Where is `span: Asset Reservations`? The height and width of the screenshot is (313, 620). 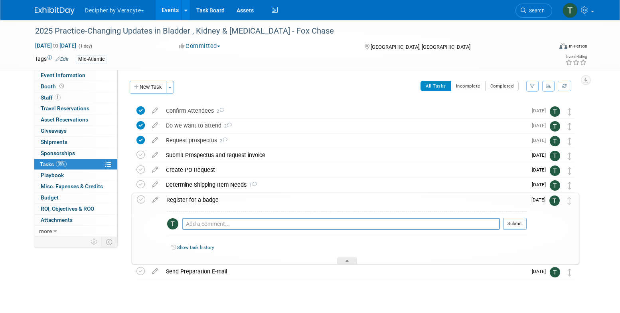
span: Asset Reservations is located at coordinates (64, 119).